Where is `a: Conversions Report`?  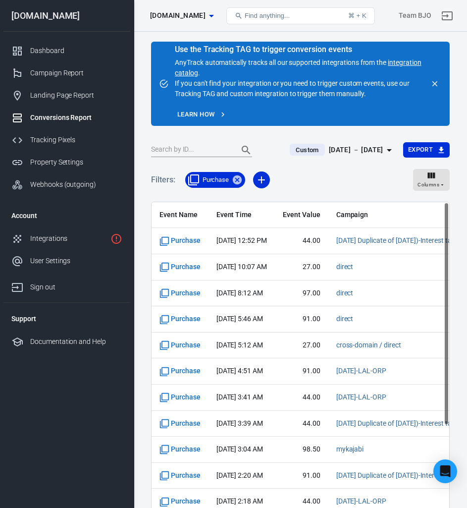
a: Conversions Report is located at coordinates (67, 117).